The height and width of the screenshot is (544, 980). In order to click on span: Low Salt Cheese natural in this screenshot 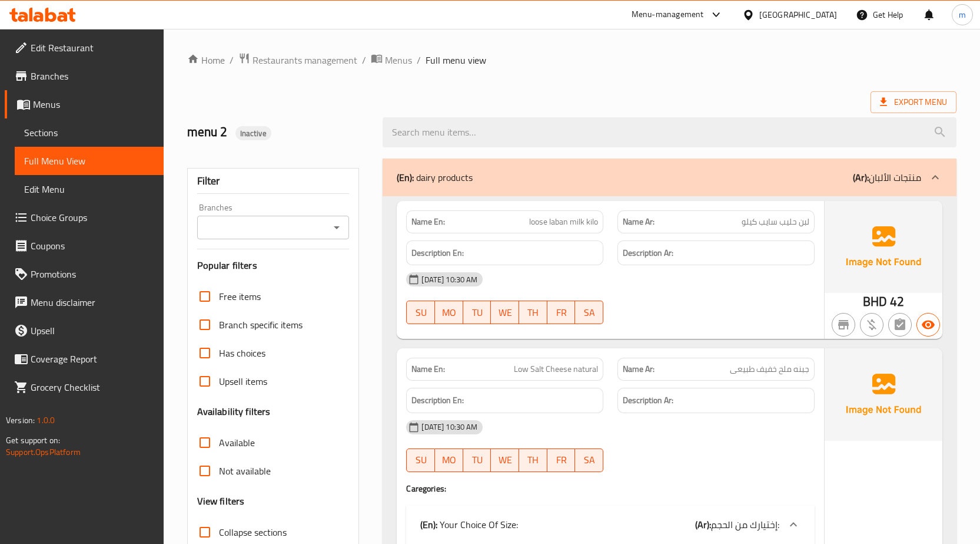, I will do `click(555, 369)`.